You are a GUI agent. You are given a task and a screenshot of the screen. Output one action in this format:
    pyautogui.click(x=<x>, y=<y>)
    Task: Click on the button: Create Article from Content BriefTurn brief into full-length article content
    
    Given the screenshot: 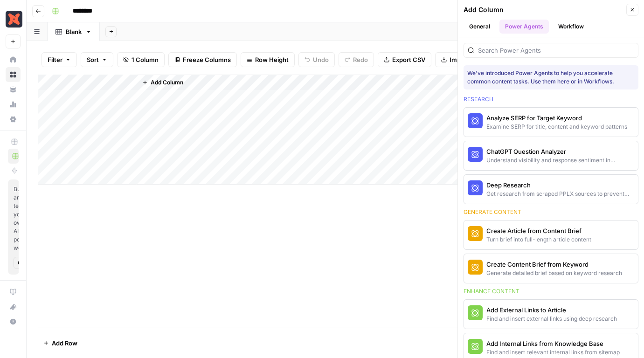 What is the action you would take?
    pyautogui.click(x=551, y=235)
    